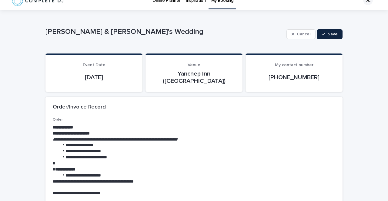 The height and width of the screenshot is (201, 388). What do you see at coordinates (94, 65) in the screenshot?
I see `span: Event Date` at bounding box center [94, 65].